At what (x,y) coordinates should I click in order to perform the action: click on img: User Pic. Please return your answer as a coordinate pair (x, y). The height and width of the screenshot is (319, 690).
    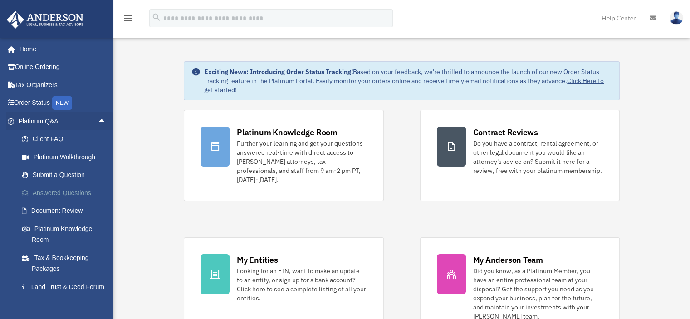
    Looking at the image, I should click on (676, 18).